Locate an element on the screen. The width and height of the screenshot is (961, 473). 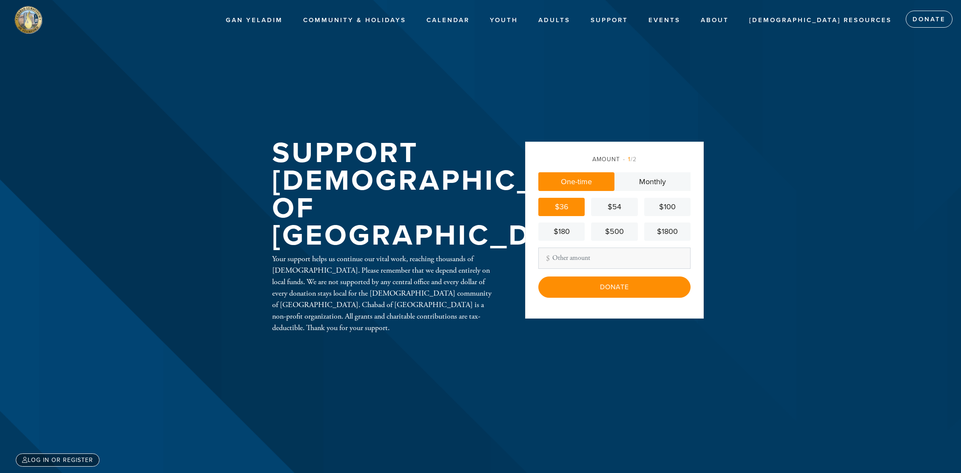
a: About is located at coordinates (715, 20).